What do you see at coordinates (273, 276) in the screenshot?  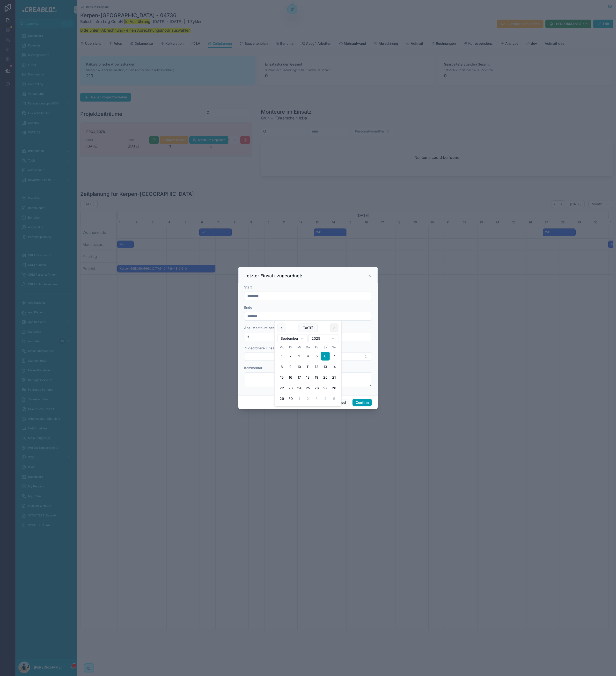 I see `h3: Letzter Einsatz zugeordnet:` at bounding box center [273, 276].